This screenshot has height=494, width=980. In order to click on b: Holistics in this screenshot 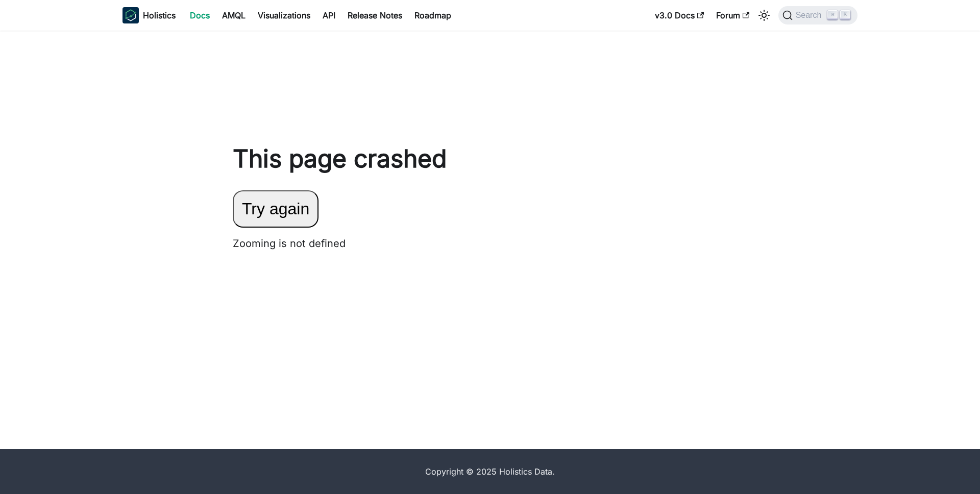, I will do `click(159, 15)`.